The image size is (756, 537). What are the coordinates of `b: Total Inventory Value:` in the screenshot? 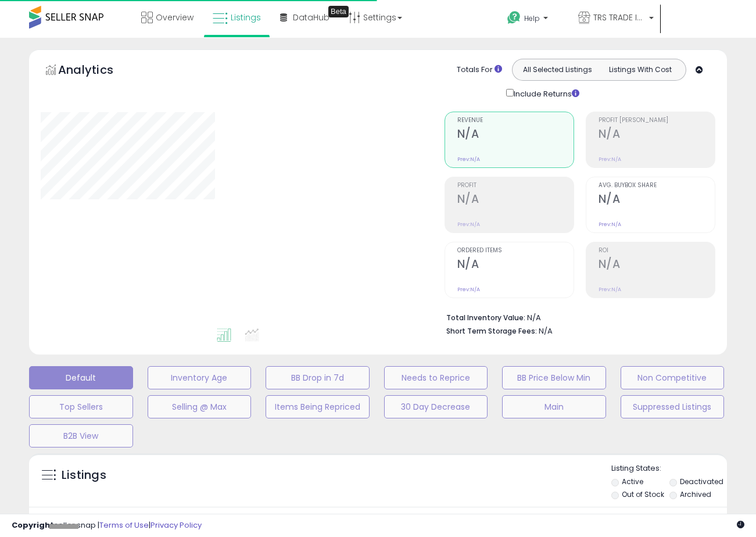 It's located at (486, 317).